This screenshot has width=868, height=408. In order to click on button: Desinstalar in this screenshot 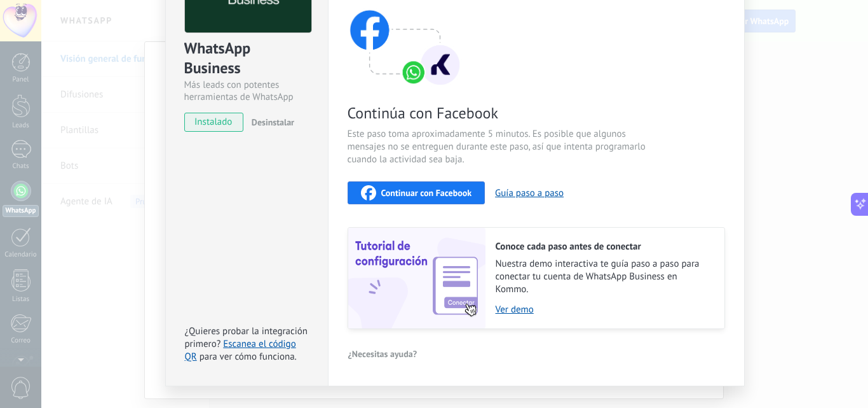, I will do `click(270, 122)`.